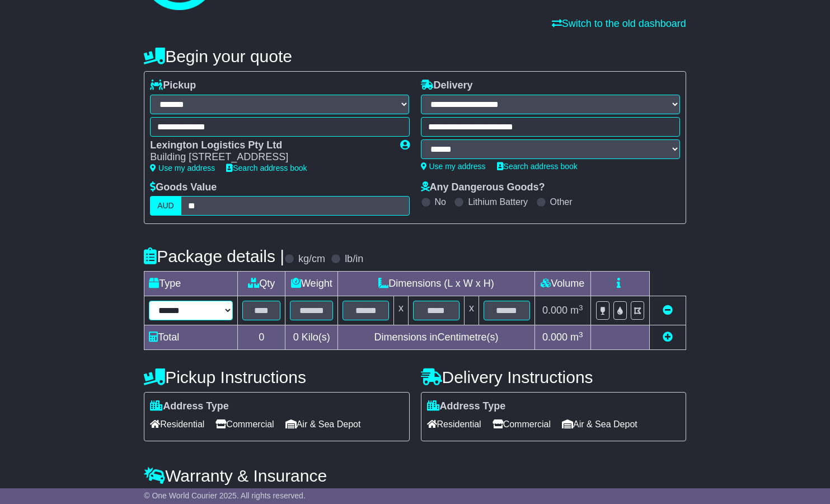 The width and height of the screenshot is (830, 504). Describe the element at coordinates (225, 495) in the screenshot. I see `span: © One World Courier 2025. All rights reserved.` at that location.